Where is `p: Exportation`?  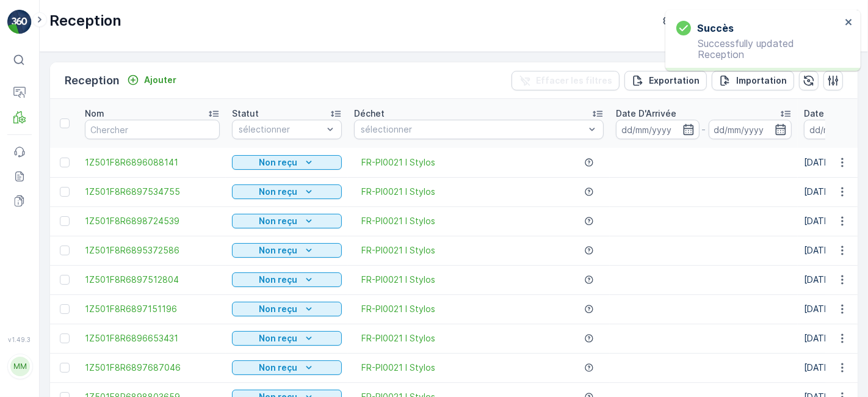
p: Exportation is located at coordinates (674, 81).